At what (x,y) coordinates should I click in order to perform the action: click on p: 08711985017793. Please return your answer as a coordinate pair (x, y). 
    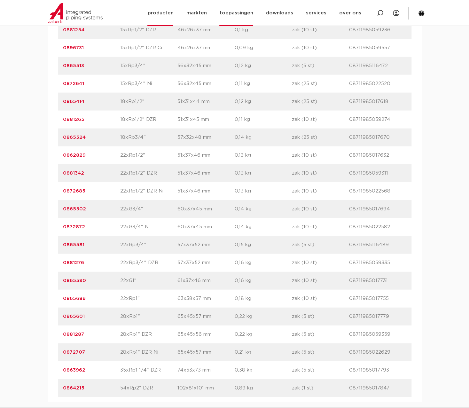
    Looking at the image, I should click on (378, 370).